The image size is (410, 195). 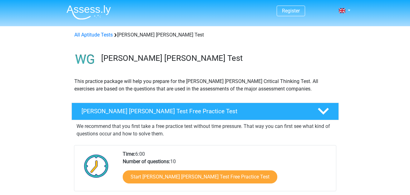 What do you see at coordinates (96, 166) in the screenshot?
I see `img: Clock` at bounding box center [96, 166].